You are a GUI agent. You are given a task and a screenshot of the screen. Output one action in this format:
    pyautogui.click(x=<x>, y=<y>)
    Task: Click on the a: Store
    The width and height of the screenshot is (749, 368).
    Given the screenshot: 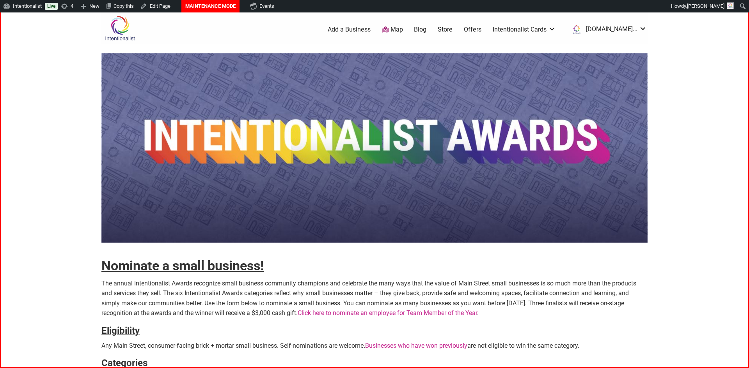 What is the action you would take?
    pyautogui.click(x=445, y=30)
    